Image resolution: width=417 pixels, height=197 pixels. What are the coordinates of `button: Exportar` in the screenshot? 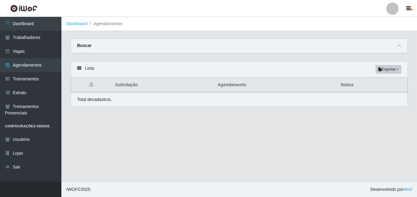 It's located at (388, 69).